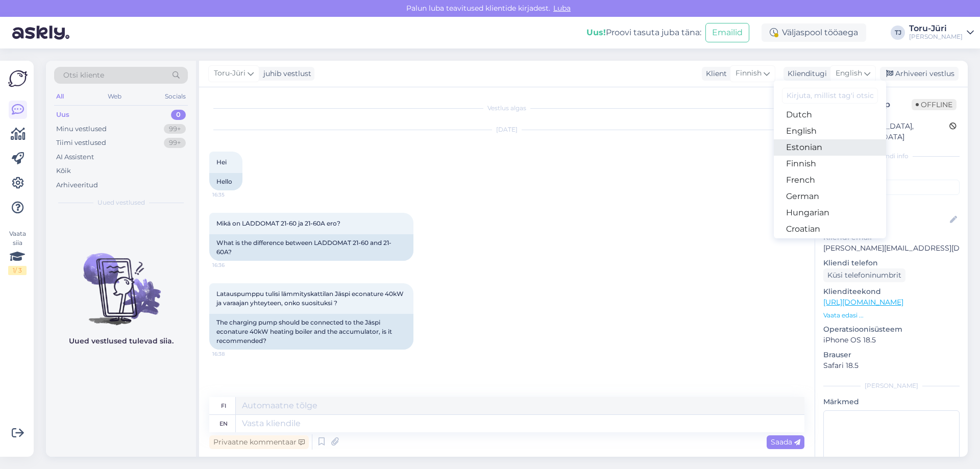 The height and width of the screenshot is (469, 980). I want to click on p: Safari 18.5, so click(891, 366).